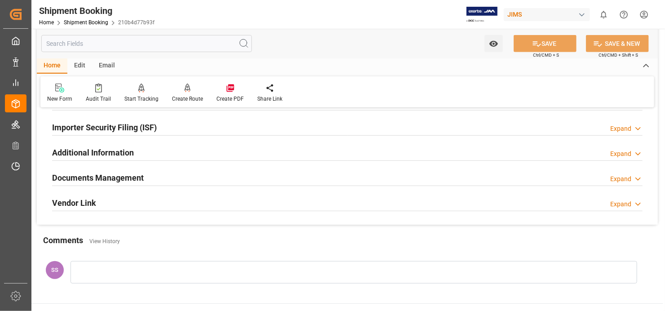 The image size is (665, 311). I want to click on div: Home, so click(52, 66).